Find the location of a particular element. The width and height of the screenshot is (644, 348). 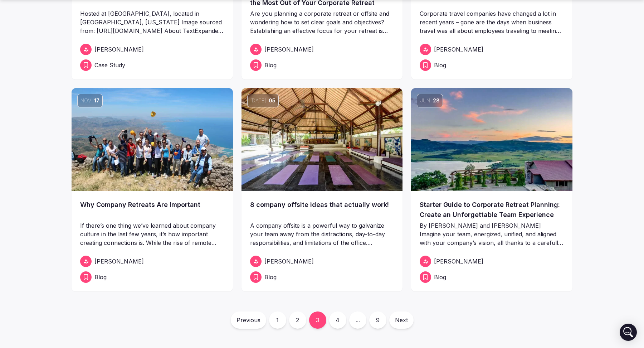

a: Previous is located at coordinates (248, 320).